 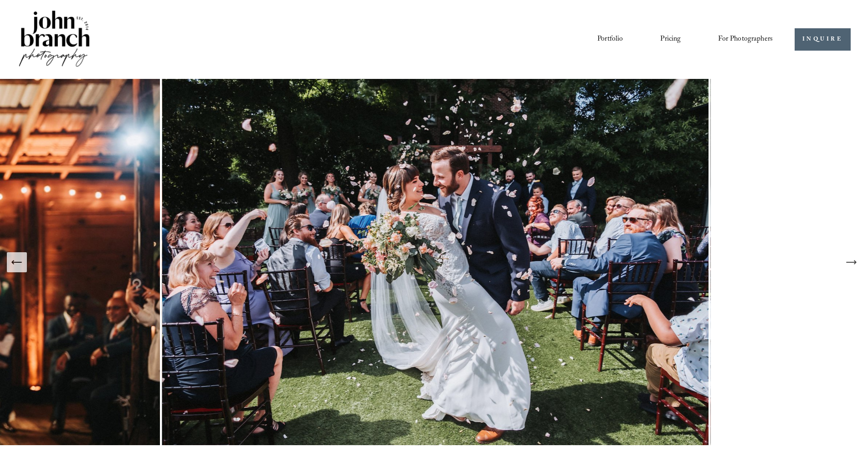 What do you see at coordinates (437, 262) in the screenshot?
I see `img: Raleigh Wedding Photographer` at bounding box center [437, 262].